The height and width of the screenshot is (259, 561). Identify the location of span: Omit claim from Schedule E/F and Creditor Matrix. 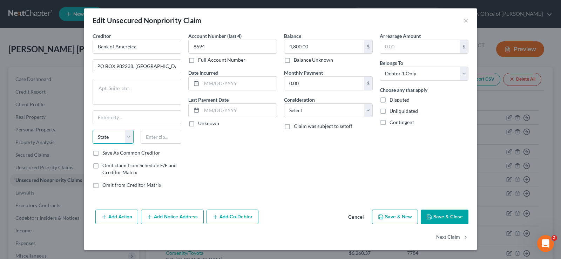
(140, 169).